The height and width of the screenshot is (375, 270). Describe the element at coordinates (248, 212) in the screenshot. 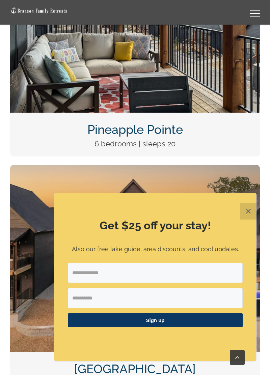

I see `button: Close` at that location.